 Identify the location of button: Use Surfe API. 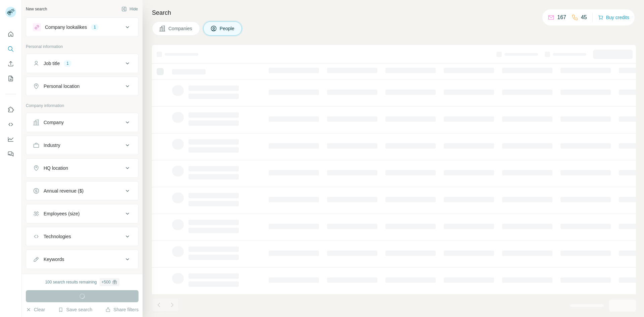
(11, 125).